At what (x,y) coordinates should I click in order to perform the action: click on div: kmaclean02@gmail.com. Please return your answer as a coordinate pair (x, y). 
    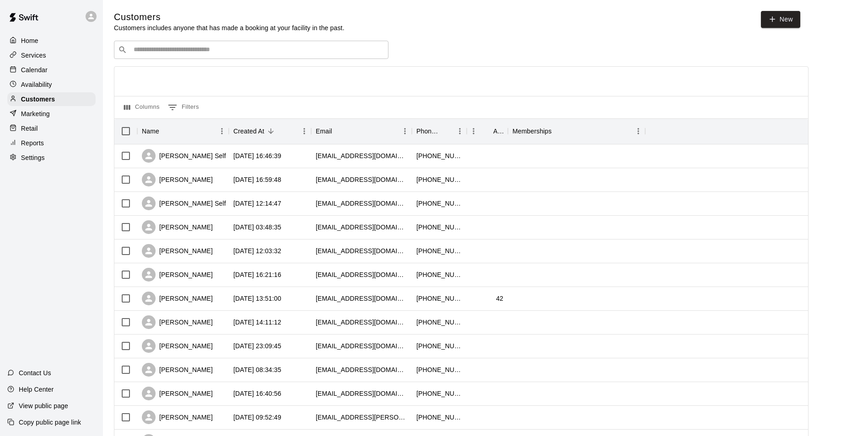
    Looking at the image, I should click on (362, 251).